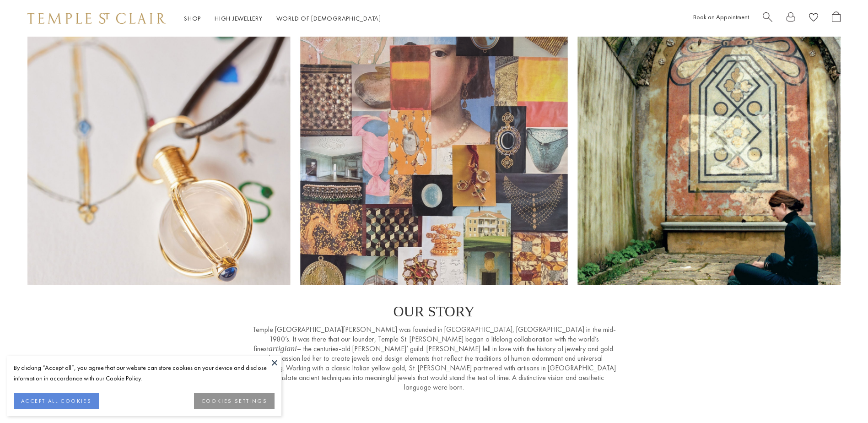 This screenshot has width=868, height=423. Describe the element at coordinates (836, 19) in the screenshot. I see `a: Open Shopping Bag` at that location.